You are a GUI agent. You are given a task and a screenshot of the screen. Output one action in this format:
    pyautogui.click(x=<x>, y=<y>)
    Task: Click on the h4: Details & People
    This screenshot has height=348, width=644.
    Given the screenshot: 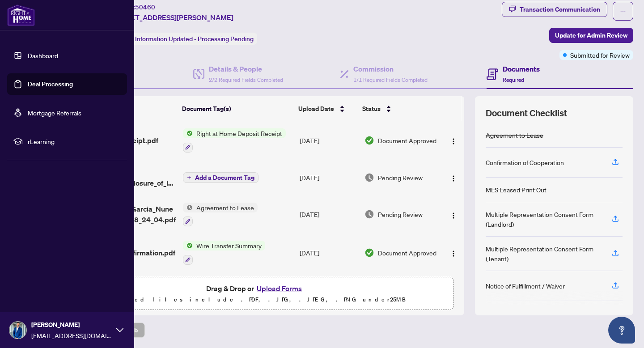 What is the action you would take?
    pyautogui.click(x=246, y=69)
    